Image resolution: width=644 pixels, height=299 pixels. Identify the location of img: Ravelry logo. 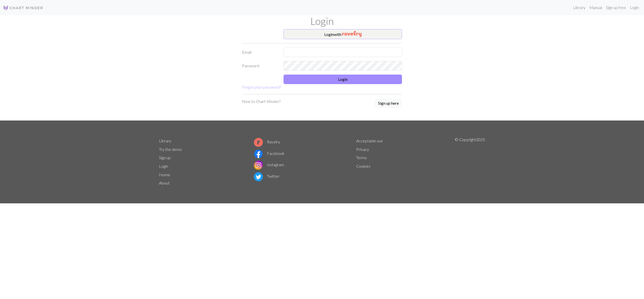
(258, 143).